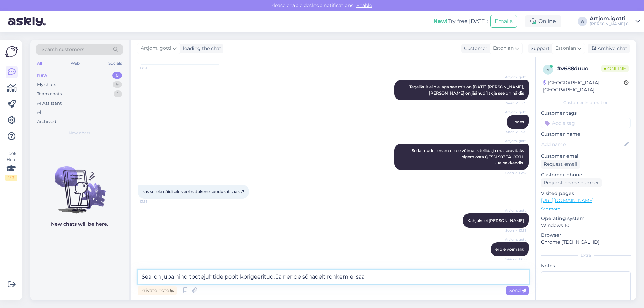  I want to click on span: 13:31, so click(152, 68).